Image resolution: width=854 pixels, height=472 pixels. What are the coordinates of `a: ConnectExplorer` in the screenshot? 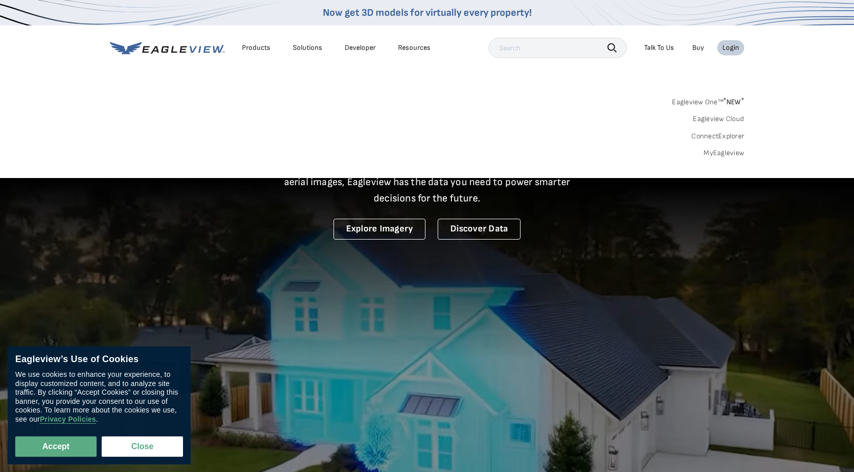 It's located at (717, 136).